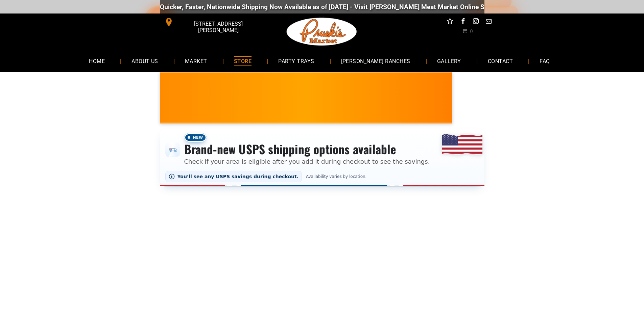  Describe the element at coordinates (322, 32) in the screenshot. I see `img: Pruski-s+Market+HQ+Logo2-1920w.png` at that location.